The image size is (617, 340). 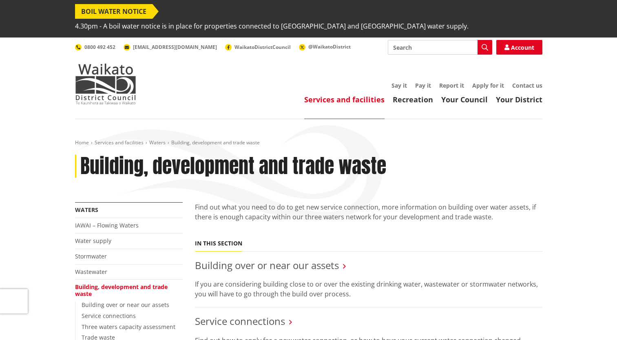 What do you see at coordinates (368, 289) in the screenshot?
I see `p: If you are considering building close to or over the existing drinking water, wastewater or storm...` at bounding box center [368, 289].